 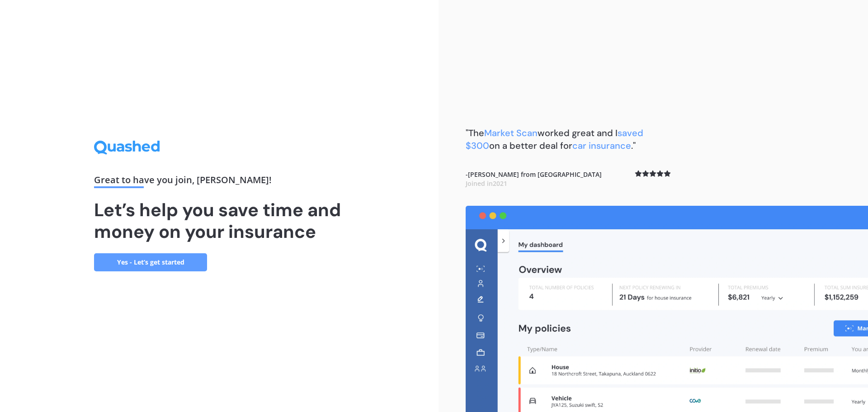 I want to click on img: dashboard.webp, so click(x=666, y=309).